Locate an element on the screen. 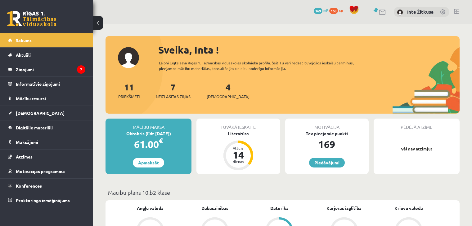 The image size is (472, 226). a: Maksājumi is located at coordinates (47, 142).